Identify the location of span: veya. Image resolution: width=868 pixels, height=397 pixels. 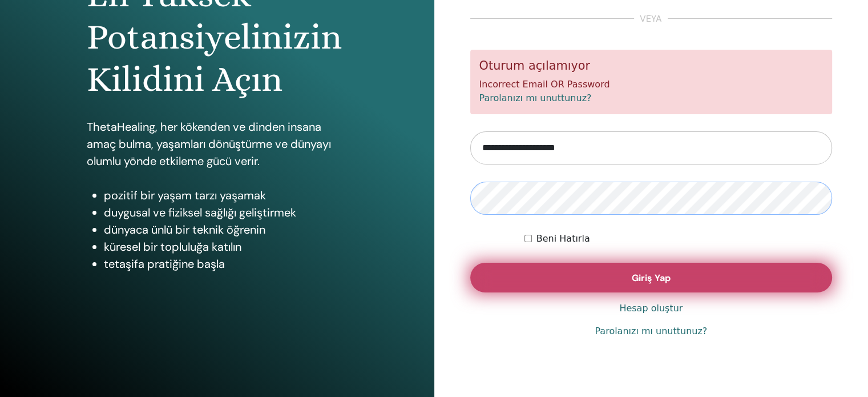
(651, 19).